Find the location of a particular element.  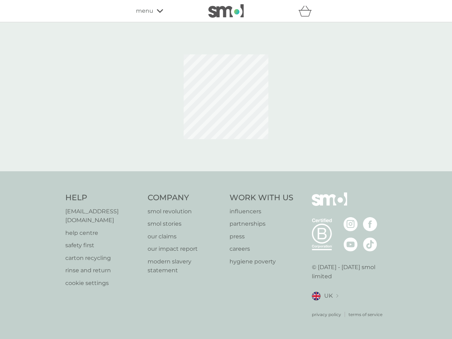

a: modern slavery statement is located at coordinates (185, 266).